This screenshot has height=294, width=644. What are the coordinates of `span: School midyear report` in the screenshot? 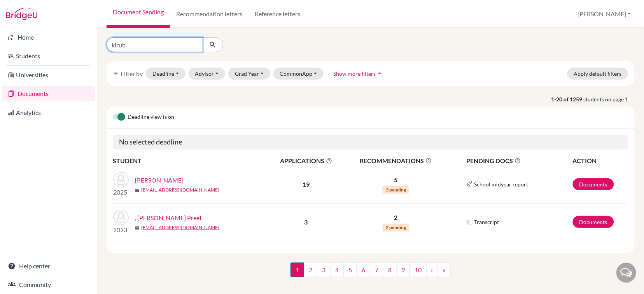 It's located at (501, 184).